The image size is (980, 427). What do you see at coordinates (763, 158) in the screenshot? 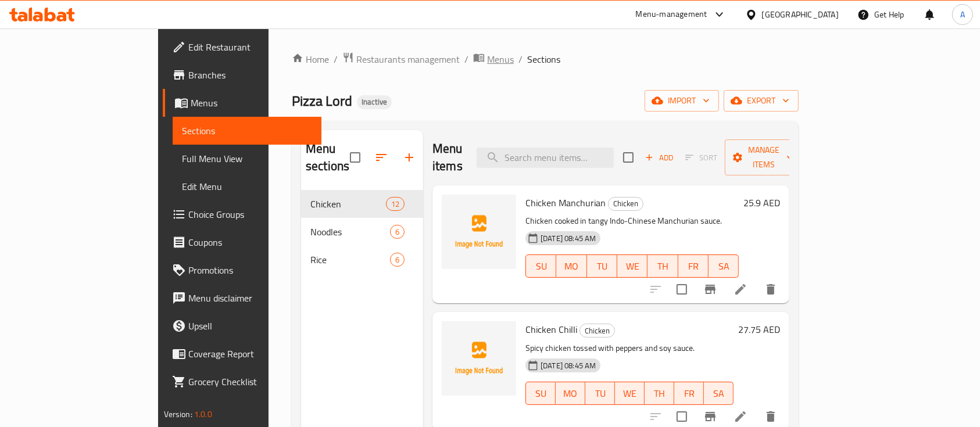
I see `button: Manage items` at bounding box center [763, 158].